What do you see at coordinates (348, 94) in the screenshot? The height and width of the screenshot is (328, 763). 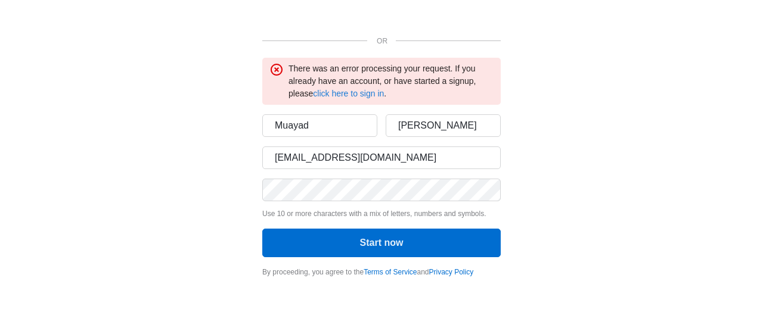 I see `a: click here to sign in` at bounding box center [348, 94].